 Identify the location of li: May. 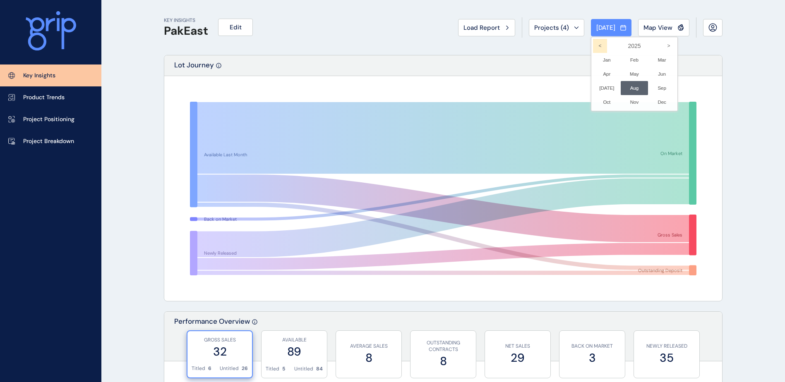
(634, 74).